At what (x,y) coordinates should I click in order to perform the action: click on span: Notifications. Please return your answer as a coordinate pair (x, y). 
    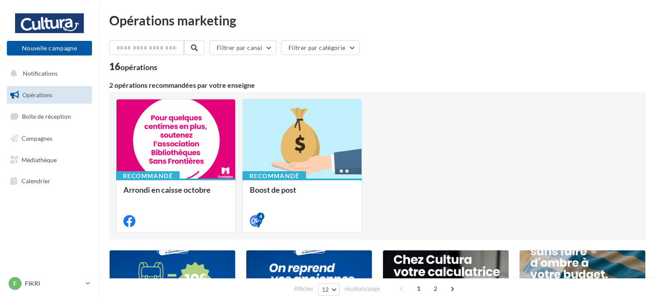
    Looking at the image, I should click on (40, 73).